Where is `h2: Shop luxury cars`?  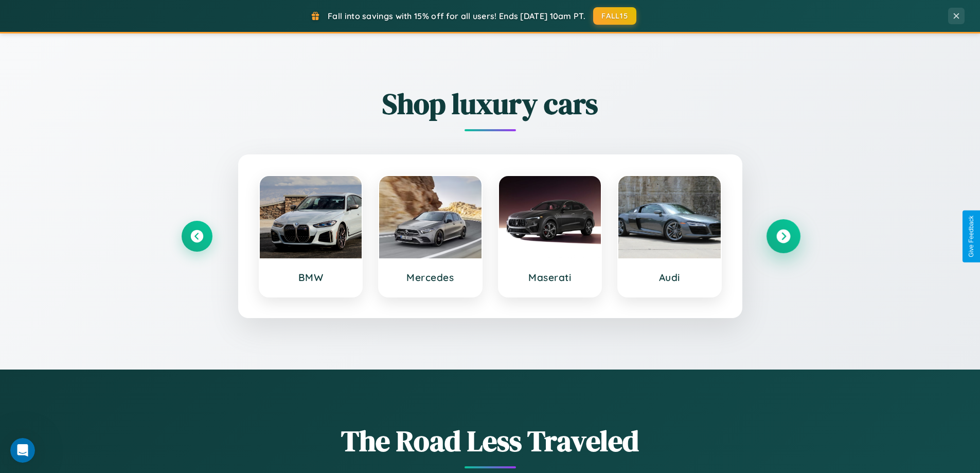 h2: Shop luxury cars is located at coordinates (490, 104).